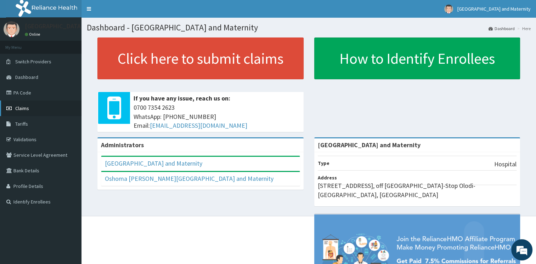 This screenshot has height=264, width=536. What do you see at coordinates (27, 77) in the screenshot?
I see `span: Dashboard` at bounding box center [27, 77].